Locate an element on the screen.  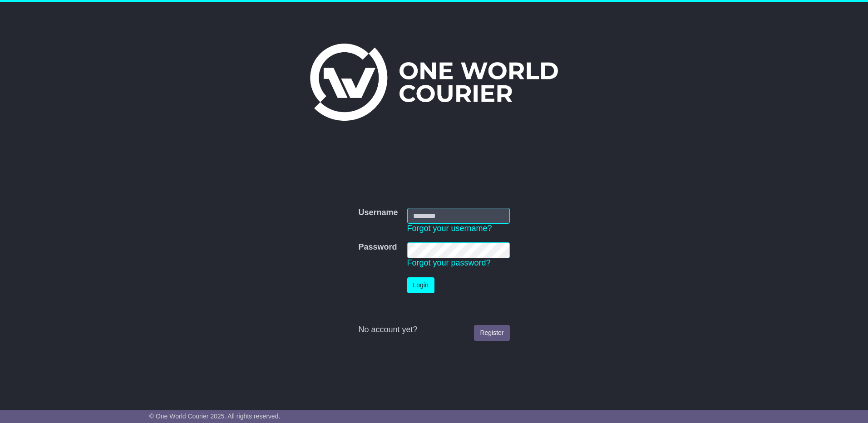
a: Forgot your username? is located at coordinates (450, 228).